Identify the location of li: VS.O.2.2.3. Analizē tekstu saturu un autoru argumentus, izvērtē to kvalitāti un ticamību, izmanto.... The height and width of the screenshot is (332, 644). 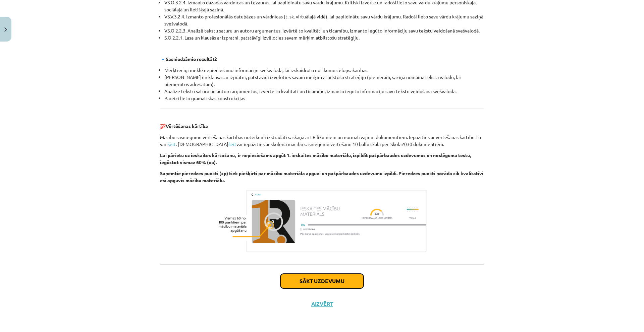
(324, 30).